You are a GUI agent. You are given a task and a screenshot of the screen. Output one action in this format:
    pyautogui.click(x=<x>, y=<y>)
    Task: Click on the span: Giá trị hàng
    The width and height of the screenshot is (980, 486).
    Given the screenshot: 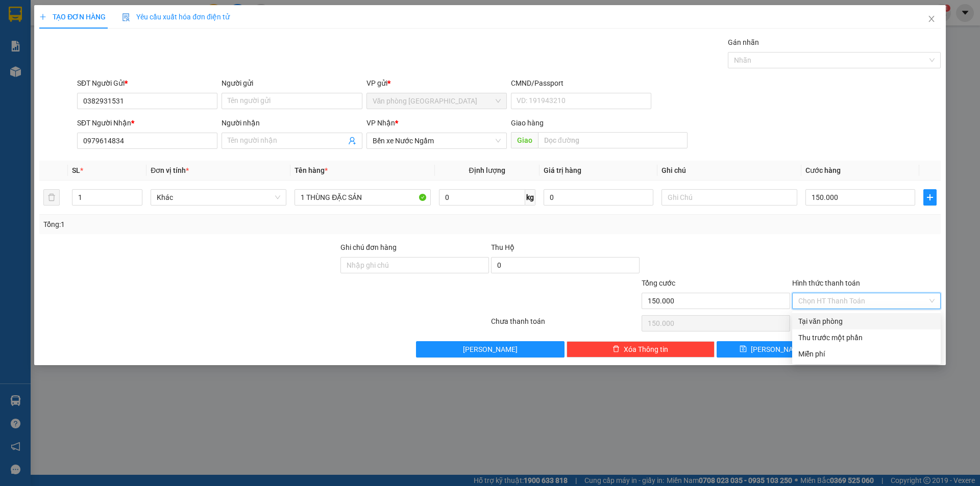 What is the action you would take?
    pyautogui.click(x=563, y=170)
    